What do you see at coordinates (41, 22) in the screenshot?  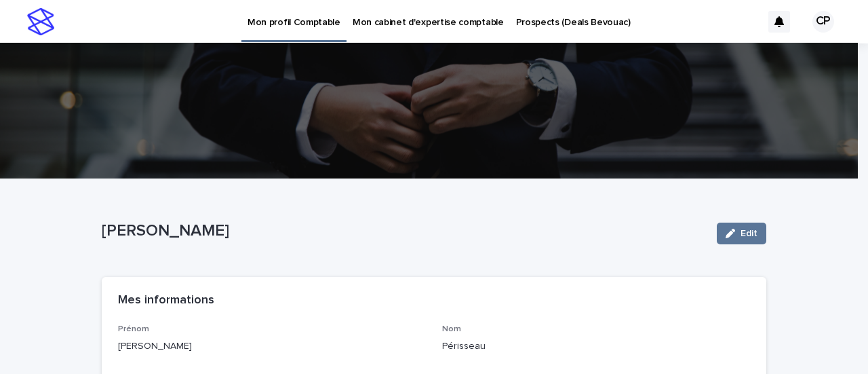 I see `img: stacker-logo-s-only.png` at bounding box center [41, 22].